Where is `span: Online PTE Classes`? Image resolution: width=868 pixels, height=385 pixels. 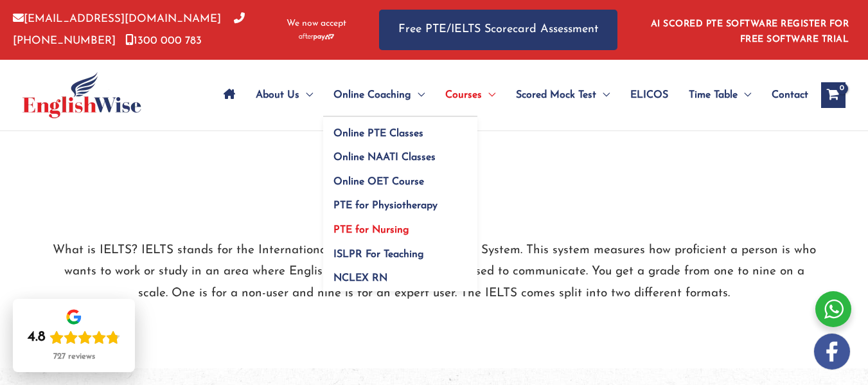
span: Online PTE Classes is located at coordinates (379, 134).